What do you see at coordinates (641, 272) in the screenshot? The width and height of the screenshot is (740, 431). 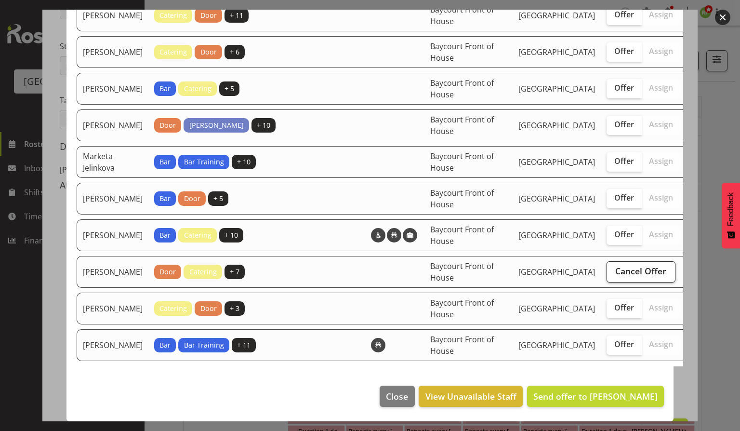 I see `button: Cancel Offer` at bounding box center [641, 272].